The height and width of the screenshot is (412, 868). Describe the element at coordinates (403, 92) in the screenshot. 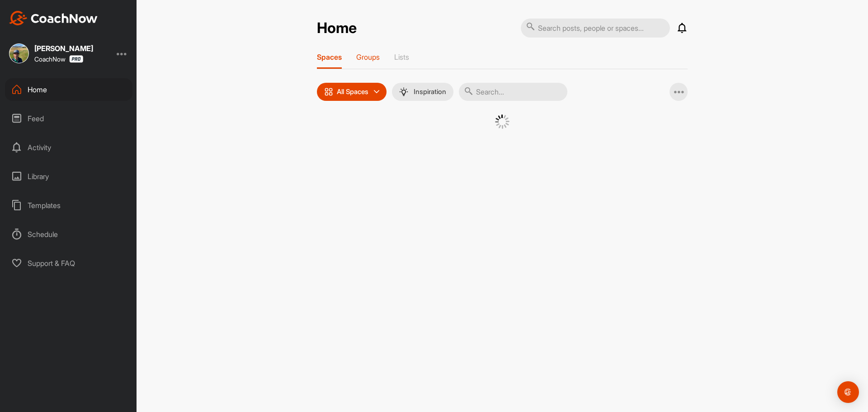

I see `img: menuIcon` at that location.